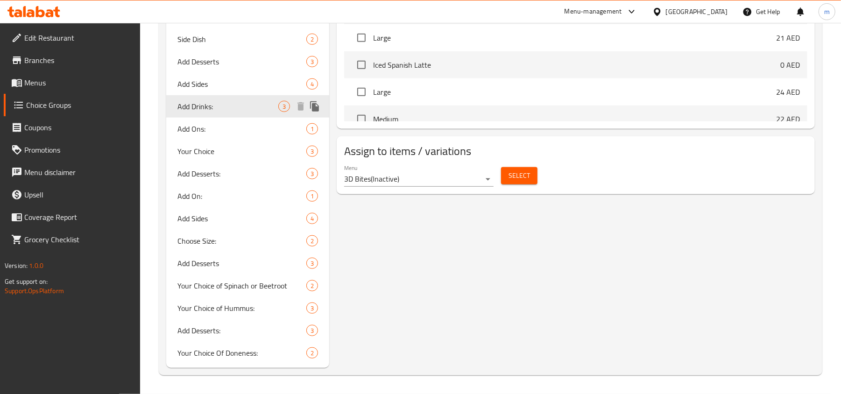 The height and width of the screenshot is (394, 841). What do you see at coordinates (228, 107) in the screenshot?
I see `span: Add Drinks:` at bounding box center [228, 107].